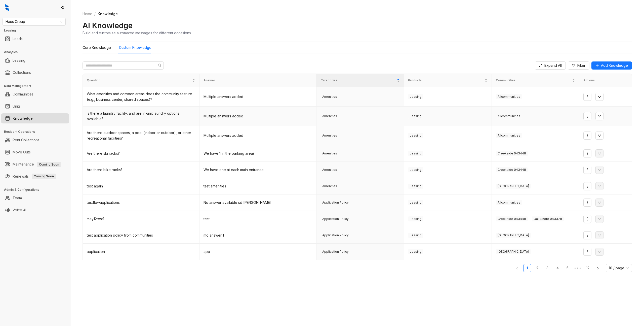 This screenshot has width=644, height=326. What do you see at coordinates (37, 52) in the screenshot?
I see `h3: Analytics` at bounding box center [37, 52].